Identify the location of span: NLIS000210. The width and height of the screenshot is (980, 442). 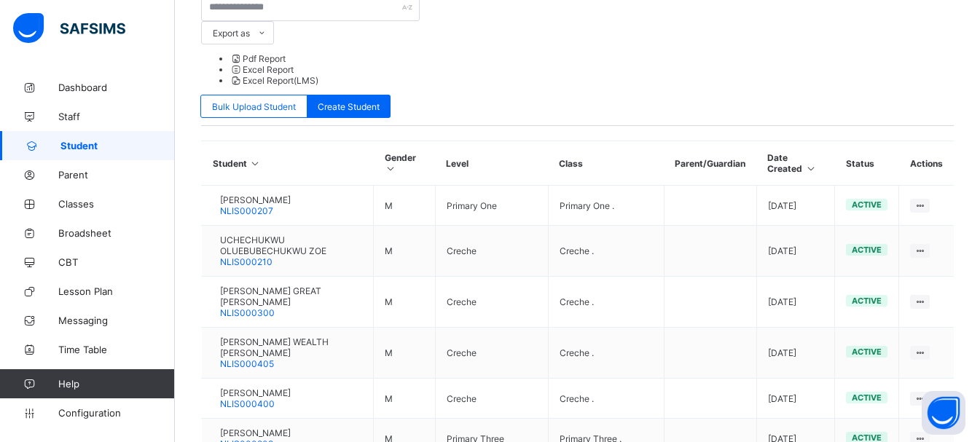
(246, 262).